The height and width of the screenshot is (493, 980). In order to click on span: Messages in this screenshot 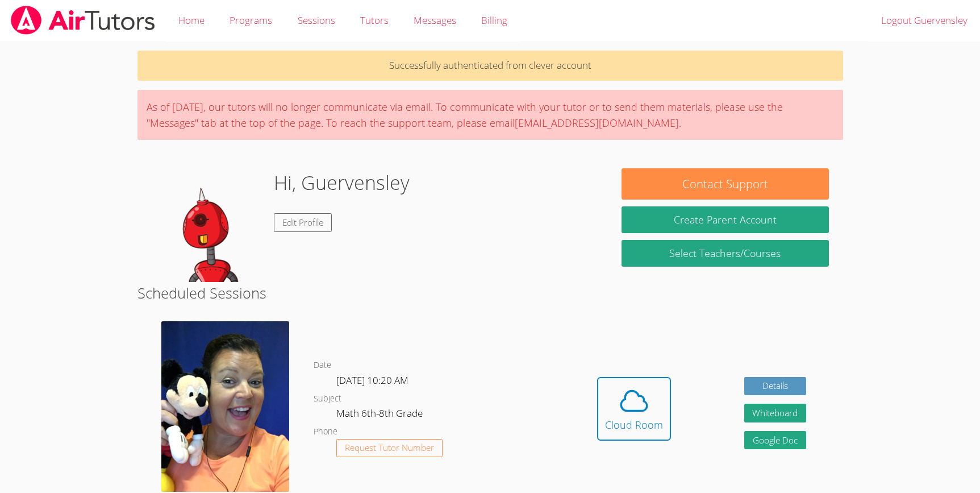, I will do `click(435, 20)`.